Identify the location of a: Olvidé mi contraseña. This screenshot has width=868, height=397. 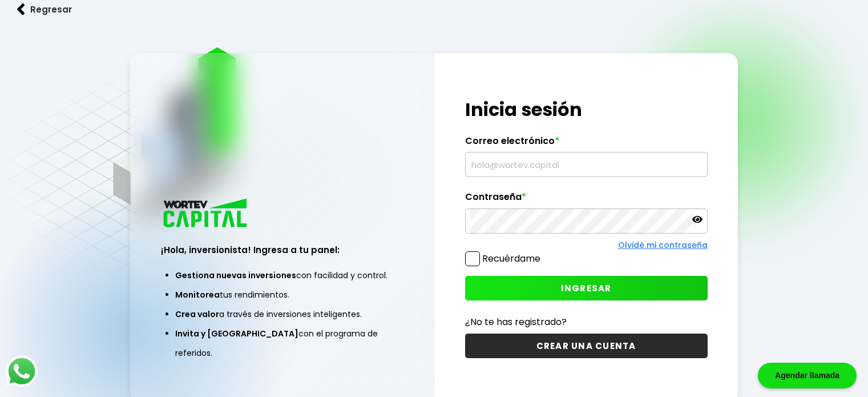
(663, 245).